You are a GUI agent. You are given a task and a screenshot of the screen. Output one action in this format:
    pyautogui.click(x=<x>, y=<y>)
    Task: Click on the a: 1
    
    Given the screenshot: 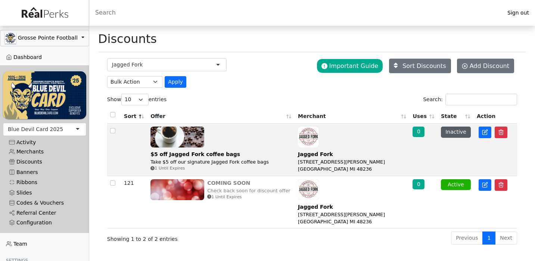 What is the action you would take?
    pyautogui.click(x=489, y=238)
    